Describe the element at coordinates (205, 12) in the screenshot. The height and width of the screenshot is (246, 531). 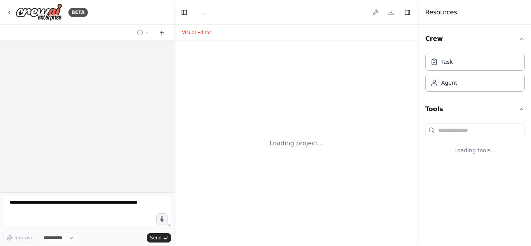
I see `nav: breadcrumb` at that location.